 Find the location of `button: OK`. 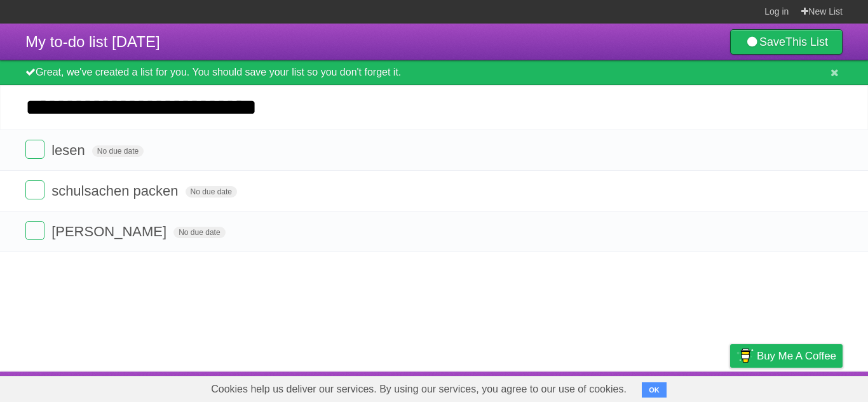

button: OK is located at coordinates (654, 391).